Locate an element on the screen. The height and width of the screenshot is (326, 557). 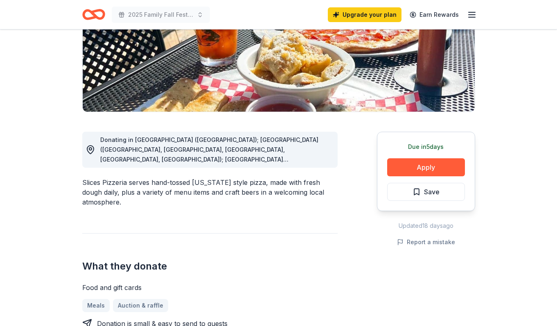
div: Updated 18 days ago is located at coordinates (426, 226).